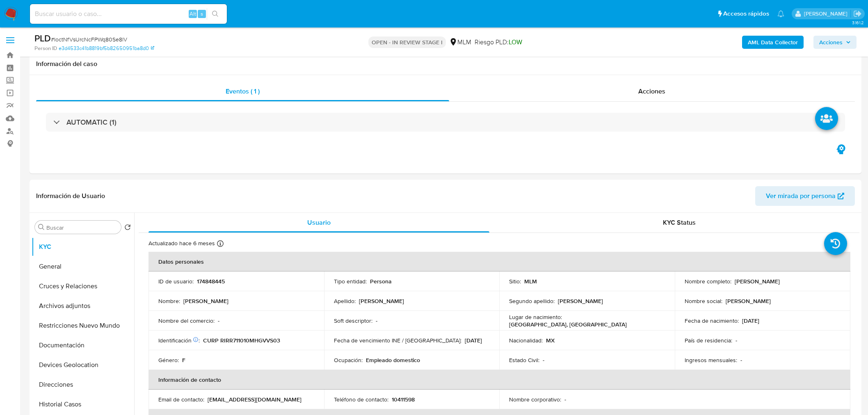 This screenshot has height=415, width=868. I want to click on th: Datos personales, so click(499, 262).